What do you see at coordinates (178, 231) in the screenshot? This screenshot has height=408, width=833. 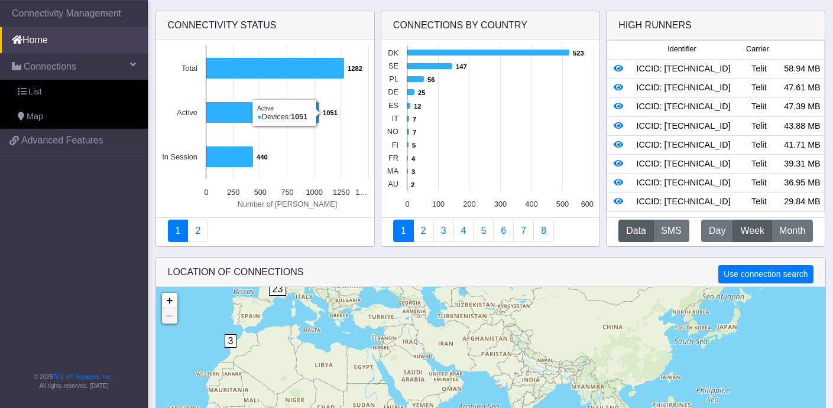 I see `a: Connectivity status` at bounding box center [178, 231].